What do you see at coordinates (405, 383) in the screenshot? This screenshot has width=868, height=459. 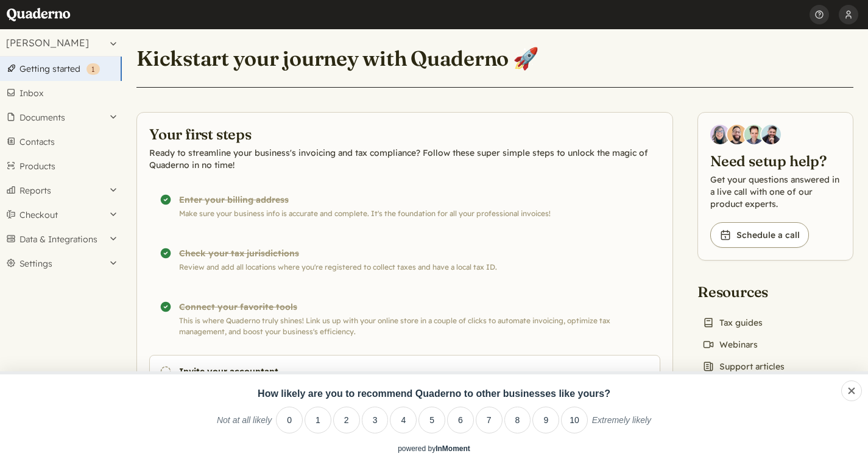 I see `a: Invite your accountant Bring your accountant on board so they can easily view your figures and ac...` at bounding box center [405, 383].